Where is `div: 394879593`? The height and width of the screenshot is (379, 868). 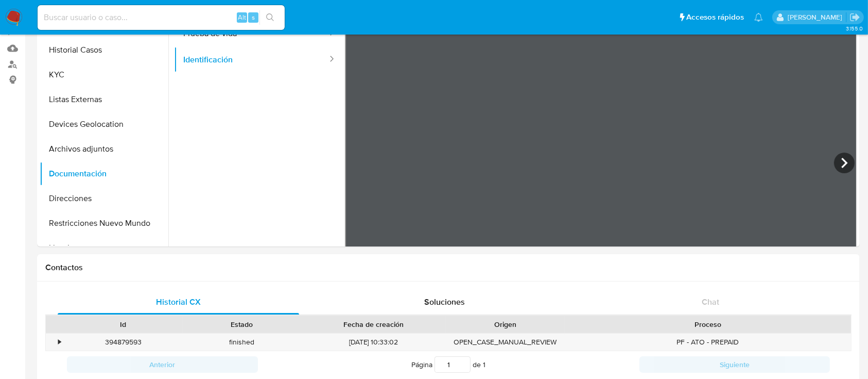 div: 394879593 is located at coordinates (123, 342).